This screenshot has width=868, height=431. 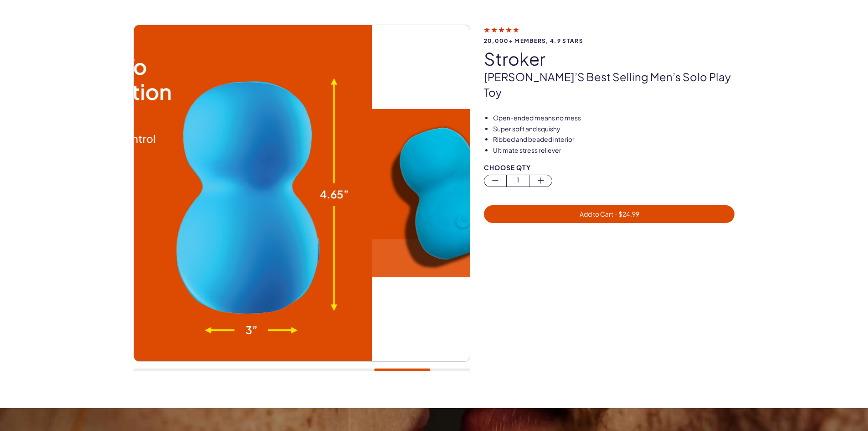 I want to click on li: Super soft and squishy, so click(x=614, y=129).